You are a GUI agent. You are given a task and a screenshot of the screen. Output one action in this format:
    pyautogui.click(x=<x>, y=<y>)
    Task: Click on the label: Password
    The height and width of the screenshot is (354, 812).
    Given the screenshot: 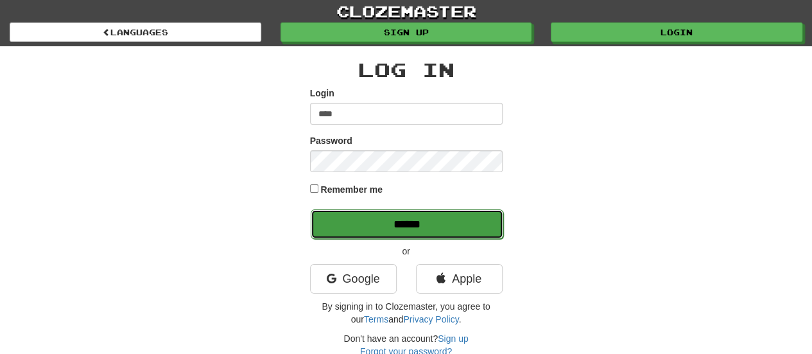 What is the action you would take?
    pyautogui.click(x=331, y=141)
    